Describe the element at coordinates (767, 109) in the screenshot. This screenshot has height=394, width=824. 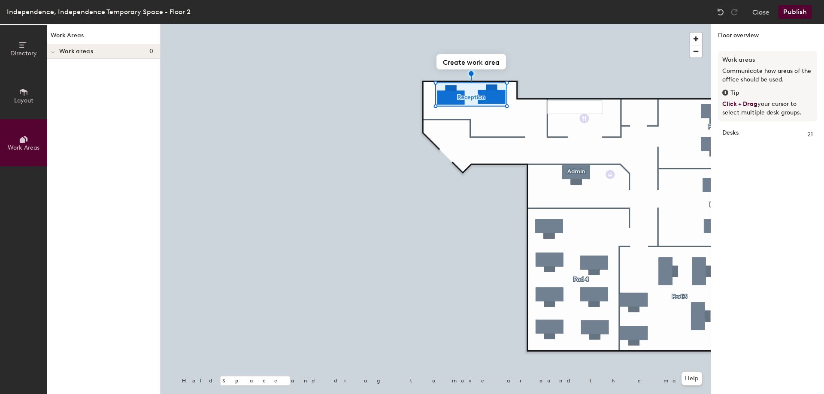
I see `p: your cursor to select multiple desk groups.` at that location.